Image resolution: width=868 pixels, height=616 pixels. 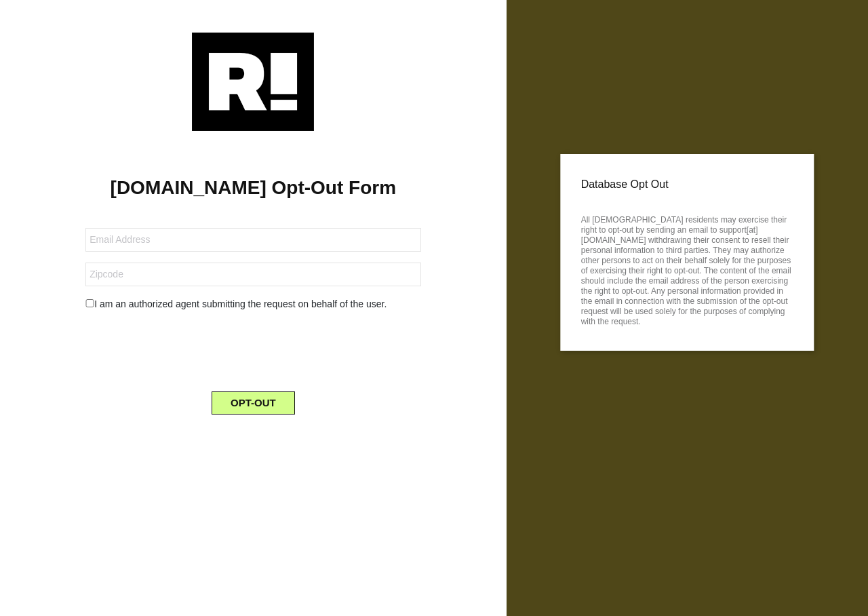 I want to click on img: Retention.com, so click(x=253, y=81).